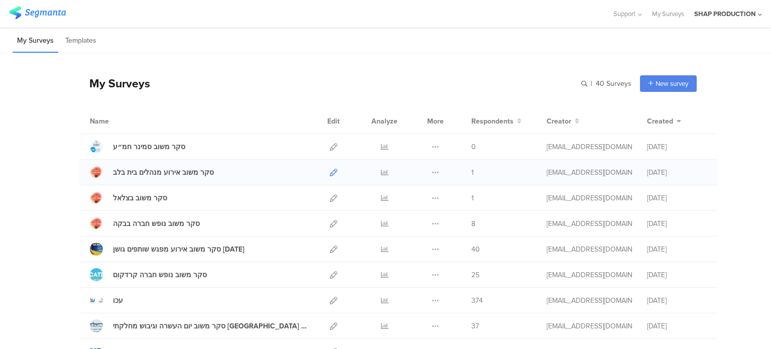 Image resolution: width=771 pixels, height=349 pixels. Describe the element at coordinates (473, 223) in the screenshot. I see `span: 8` at that location.